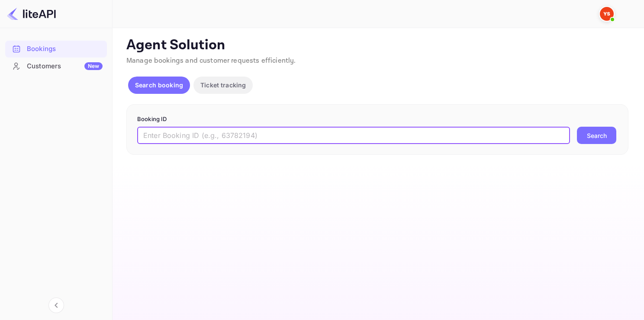 This screenshot has width=644, height=320. I want to click on p: Ticket tracking, so click(223, 85).